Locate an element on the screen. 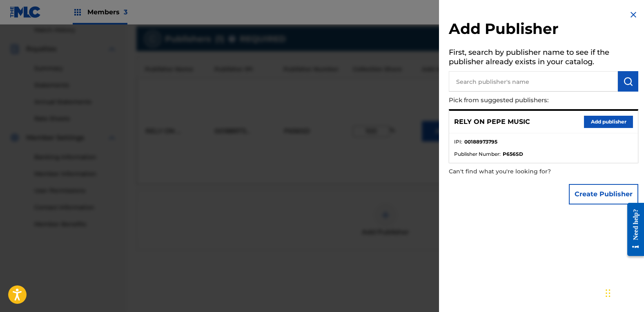 Image resolution: width=644 pixels, height=312 pixels. p: RELY ON PEPE MUSIC is located at coordinates (492, 121).